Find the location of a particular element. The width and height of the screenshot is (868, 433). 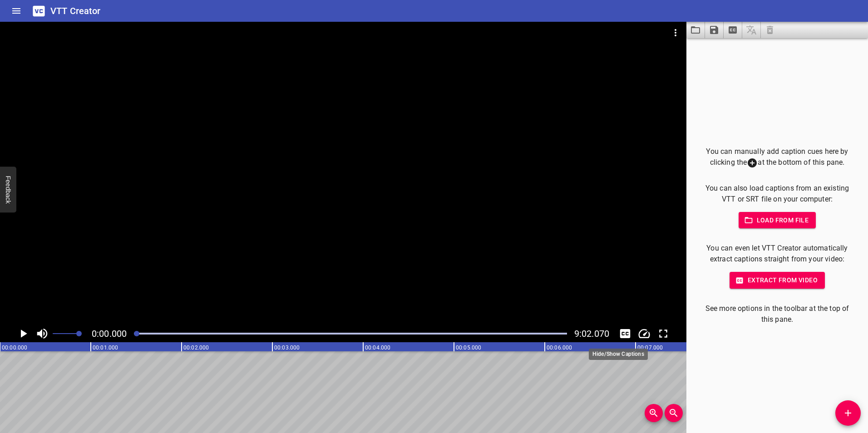

button: Load captions from file is located at coordinates (696, 30).